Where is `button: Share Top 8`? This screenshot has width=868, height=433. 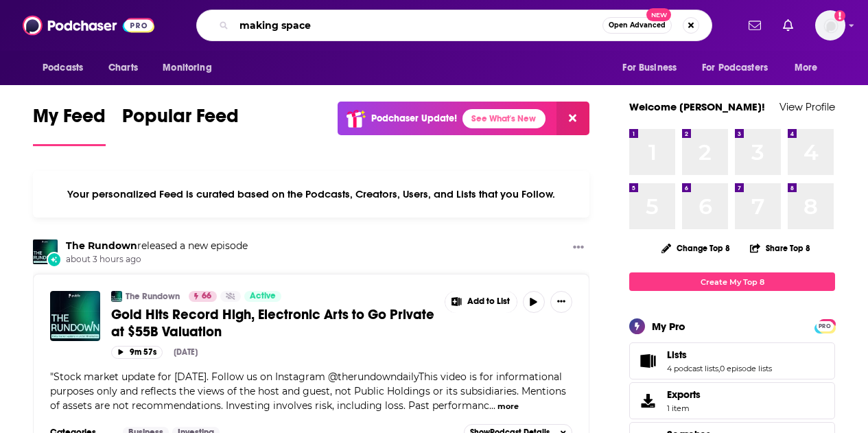
button: Share Top 8 is located at coordinates (780, 248).